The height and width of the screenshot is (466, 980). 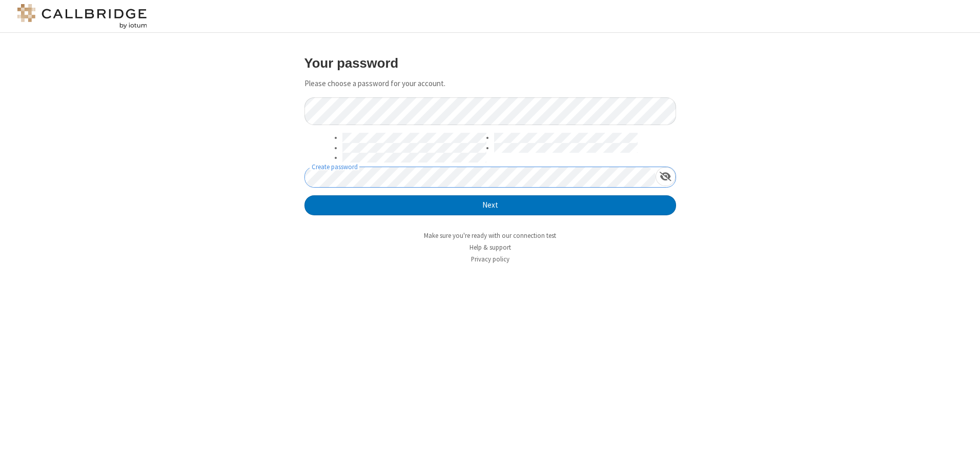 What do you see at coordinates (665, 176) in the screenshot?
I see `div: Show password` at bounding box center [665, 176].